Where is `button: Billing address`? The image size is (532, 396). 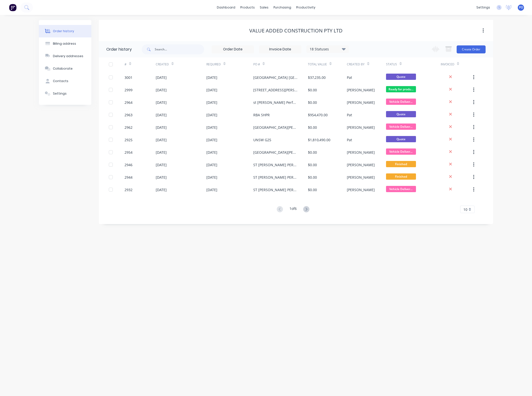
button: Billing address is located at coordinates (65, 44).